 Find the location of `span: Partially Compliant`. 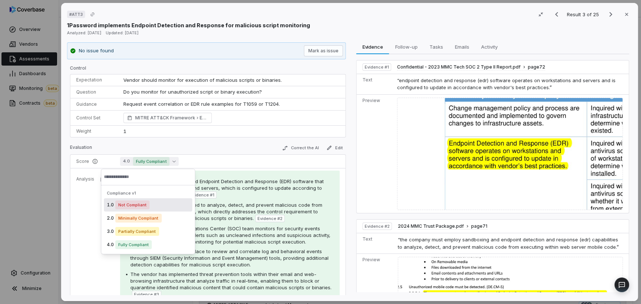

span: Partially Compliant is located at coordinates (137, 231).